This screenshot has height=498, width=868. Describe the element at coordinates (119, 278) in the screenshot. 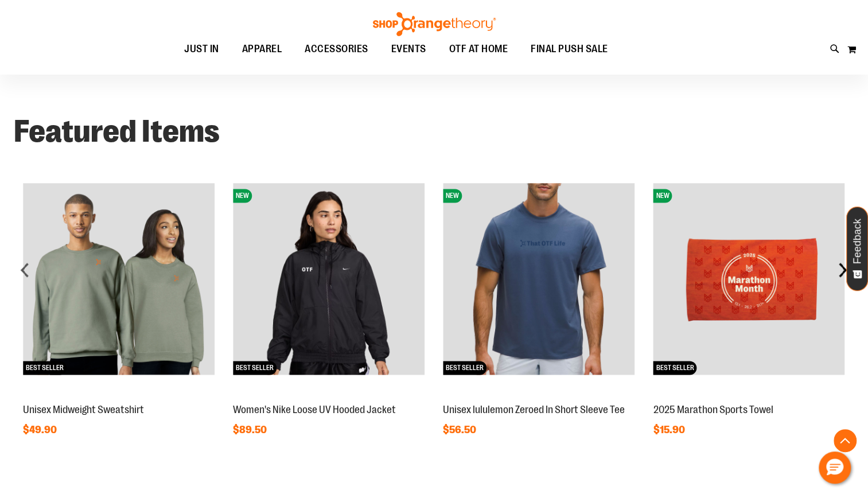

I see `img: Unisex Midweight Sweatshirt` at that location.